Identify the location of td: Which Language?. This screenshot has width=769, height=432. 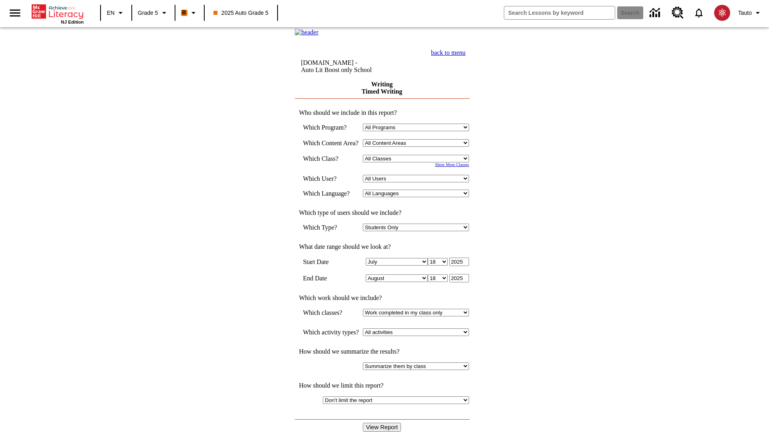
(331, 193).